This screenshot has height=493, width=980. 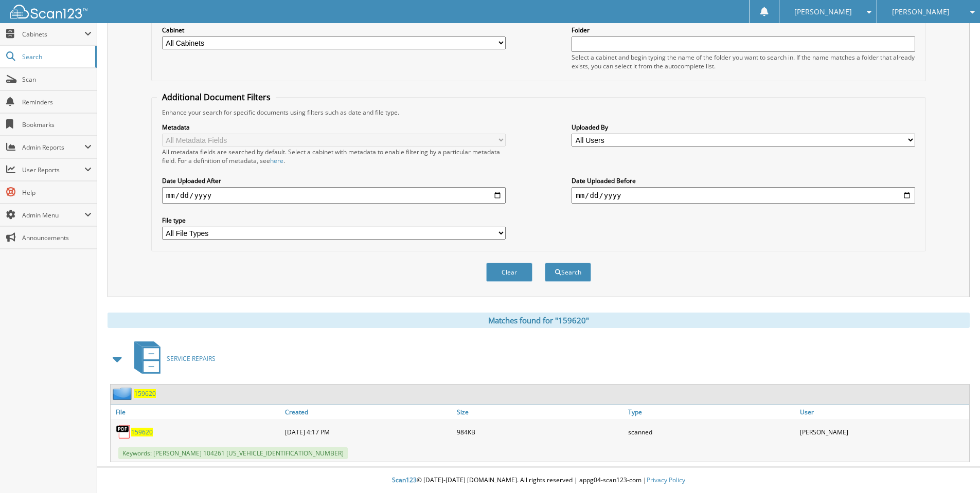 What do you see at coordinates (954, 468) in the screenshot?
I see `div: Chat Widget` at bounding box center [954, 468].